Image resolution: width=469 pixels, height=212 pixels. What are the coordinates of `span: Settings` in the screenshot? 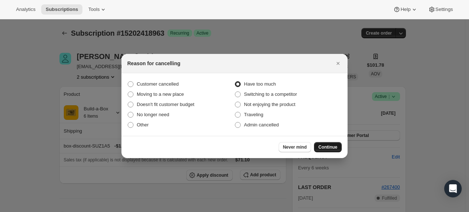 It's located at (444, 9).